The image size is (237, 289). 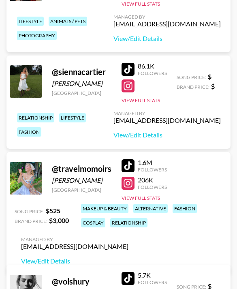 I want to click on div: @ travelmomoirs, so click(x=82, y=169).